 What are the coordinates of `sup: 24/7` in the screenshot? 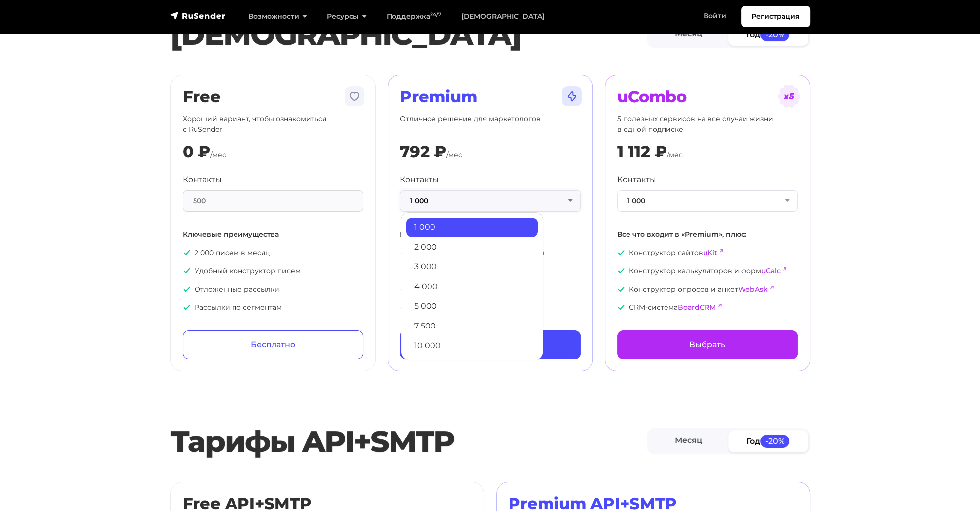 It's located at (435, 14).